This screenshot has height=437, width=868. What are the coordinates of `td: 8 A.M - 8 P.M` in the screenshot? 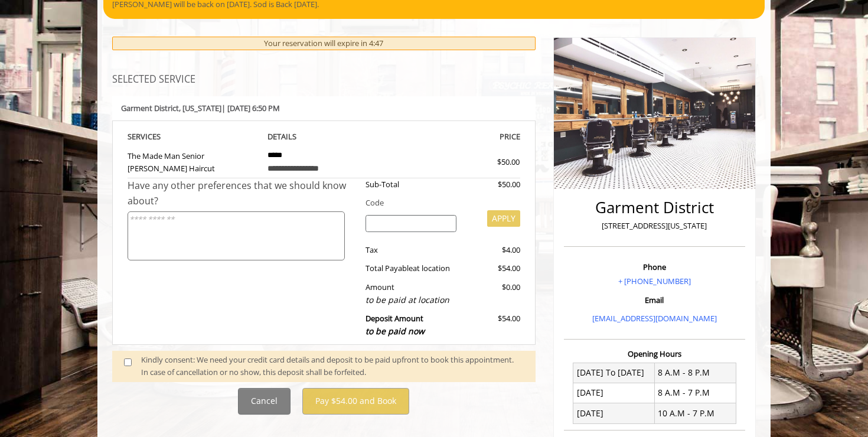 It's located at (695, 373).